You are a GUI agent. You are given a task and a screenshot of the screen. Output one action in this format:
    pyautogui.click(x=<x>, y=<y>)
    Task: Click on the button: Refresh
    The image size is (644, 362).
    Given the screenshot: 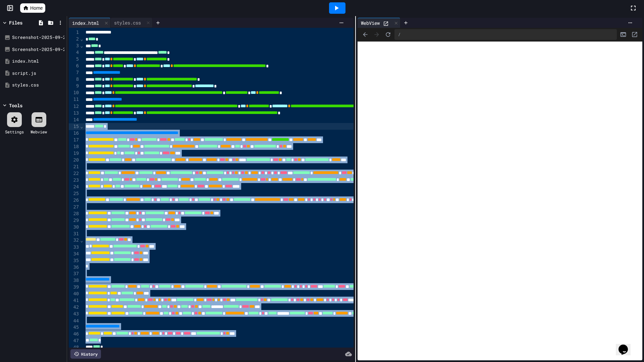 What is the action you would take?
    pyautogui.click(x=388, y=35)
    